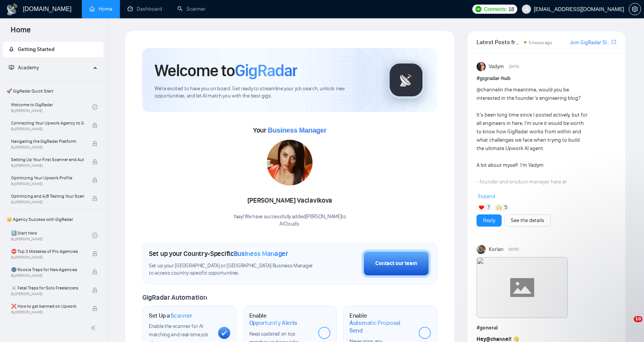 This screenshot has width=644, height=342. I want to click on span: export, so click(614, 42).